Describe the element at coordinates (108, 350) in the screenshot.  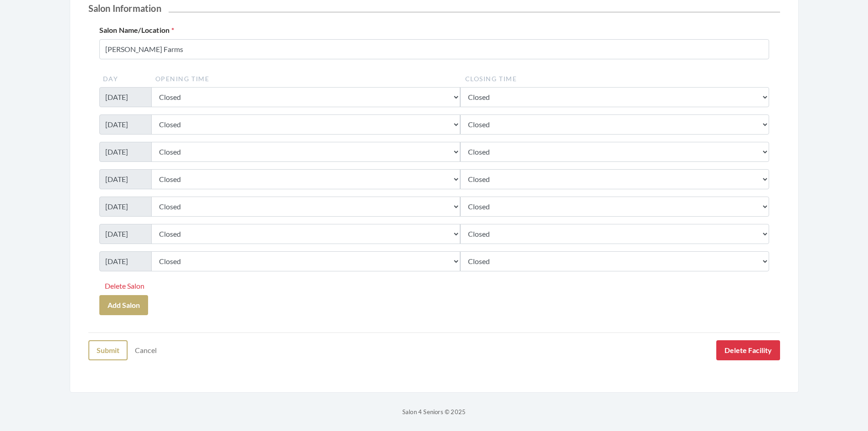
I see `button: Submit` at that location.